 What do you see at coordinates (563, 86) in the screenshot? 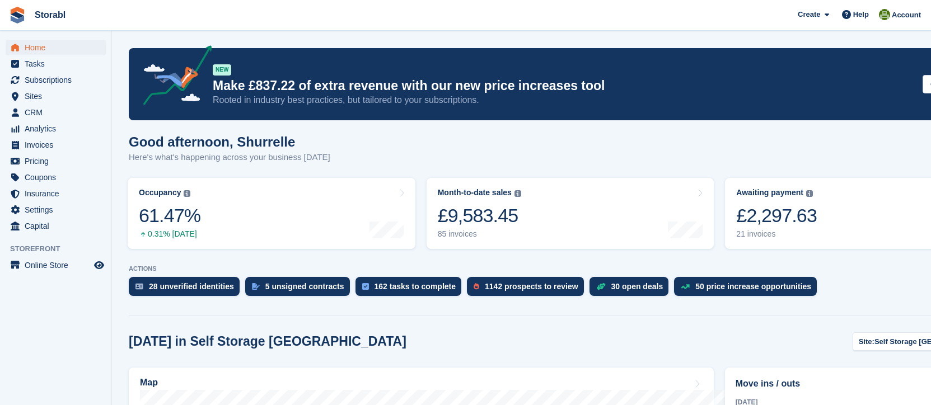
I see `p: Make £837.22 of extra revenue with our new price increases tool` at bounding box center [563, 86].